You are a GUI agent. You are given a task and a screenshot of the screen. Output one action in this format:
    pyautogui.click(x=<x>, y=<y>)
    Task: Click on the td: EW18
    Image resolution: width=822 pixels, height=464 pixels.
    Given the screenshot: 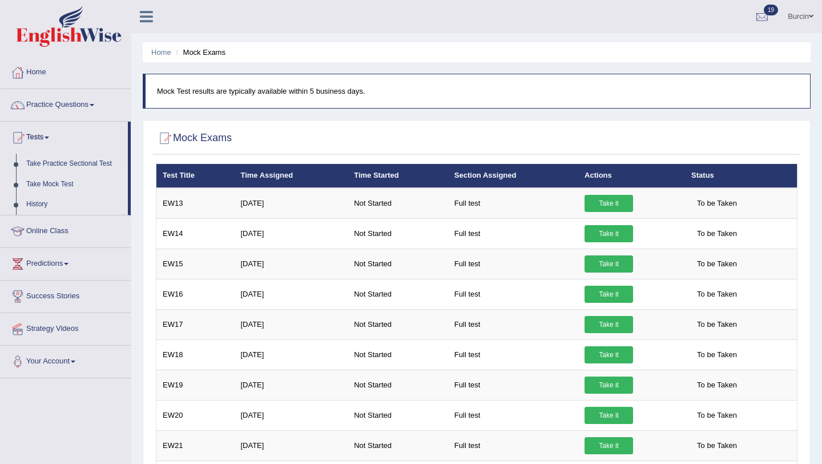 What is the action you would take?
    pyautogui.click(x=195, y=354)
    